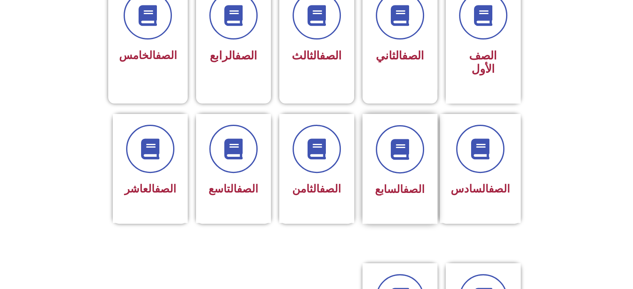  I want to click on span: الثاني, so click(400, 56).